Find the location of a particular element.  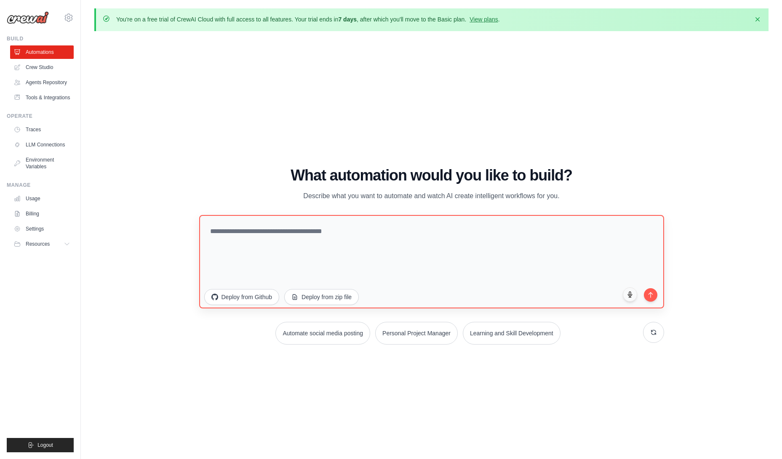

button: Deploy from Github is located at coordinates (242, 297).